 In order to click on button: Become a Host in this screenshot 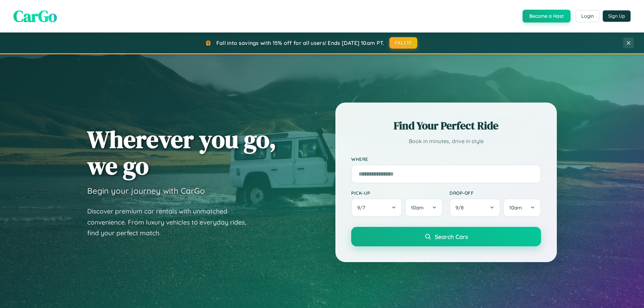, I will do `click(546, 16)`.